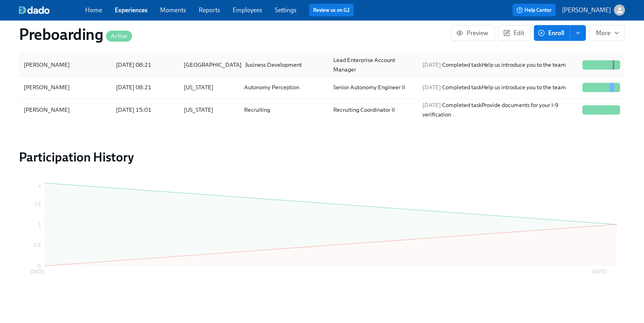 This screenshot has width=644, height=323. What do you see at coordinates (38, 204) in the screenshot?
I see `tspan: 1.5` at bounding box center [38, 204].